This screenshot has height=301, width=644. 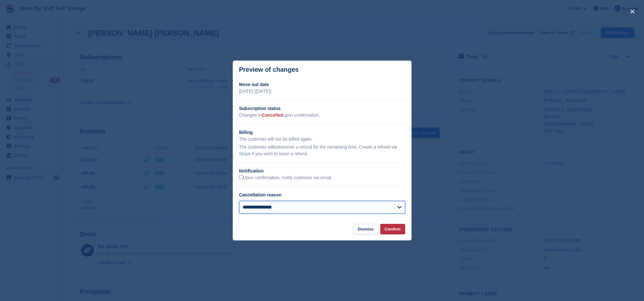 What do you see at coordinates (322, 85) in the screenshot?
I see `h2: Move out date` at bounding box center [322, 85].